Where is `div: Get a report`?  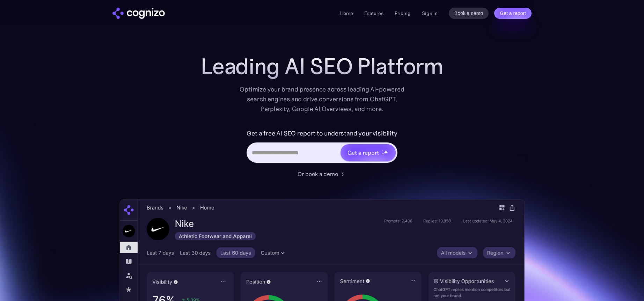
div: Get a report is located at coordinates (363, 153).